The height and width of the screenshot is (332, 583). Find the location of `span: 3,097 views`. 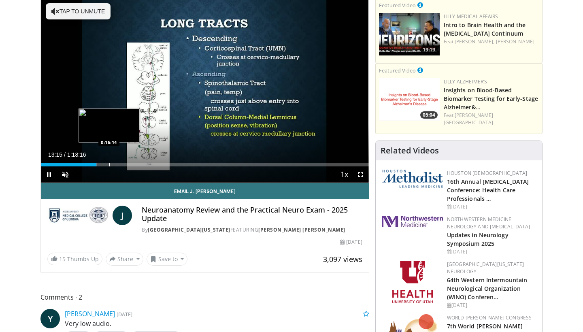

span: 3,097 views is located at coordinates (342, 259).